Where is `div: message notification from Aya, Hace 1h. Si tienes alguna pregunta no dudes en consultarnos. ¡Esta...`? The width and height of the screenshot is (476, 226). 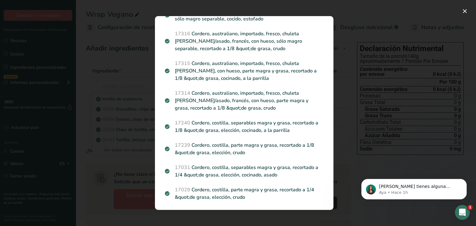
div: message notification from Aya, Hace 1h. Si tienes alguna pregunta no dudes en consultarnos. ¡Esta... is located at coordinates (62, 23).